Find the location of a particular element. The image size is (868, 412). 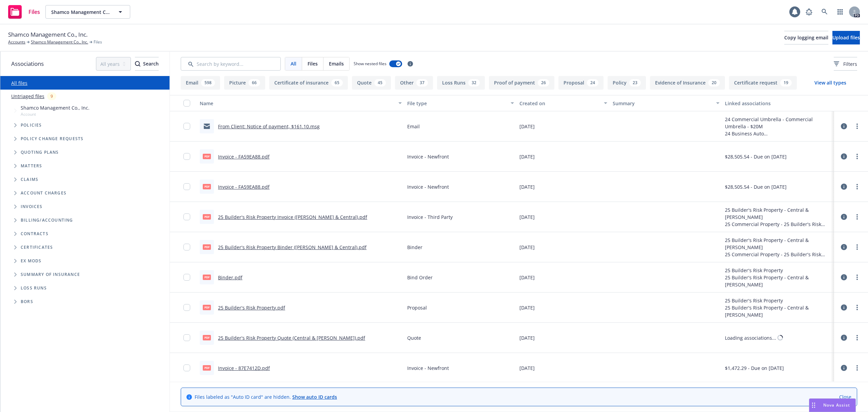

span: Loss Runs is located at coordinates (33, 288).